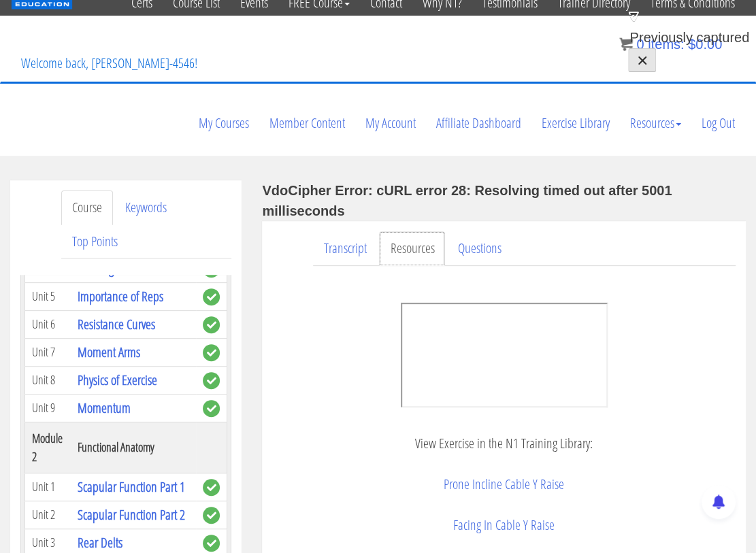 This screenshot has height=553, width=756. Describe the element at coordinates (479, 123) in the screenshot. I see `a: Affiliate Dashboard` at that location.